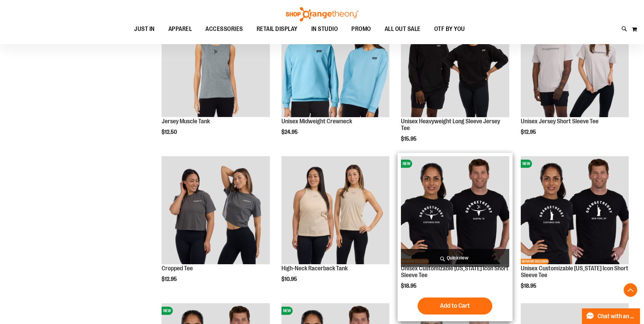 This screenshot has width=644, height=324. Describe the element at coordinates (575, 63) in the screenshot. I see `a: OTF Unisex Jersey SS Tee Grey` at that location.